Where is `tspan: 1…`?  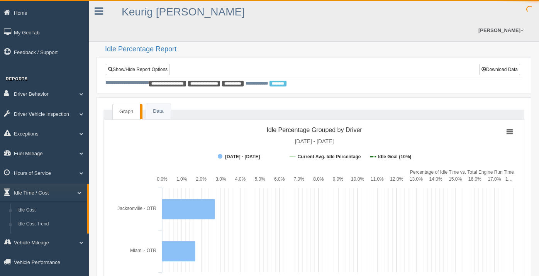
tspan: 1… is located at coordinates (509, 179).